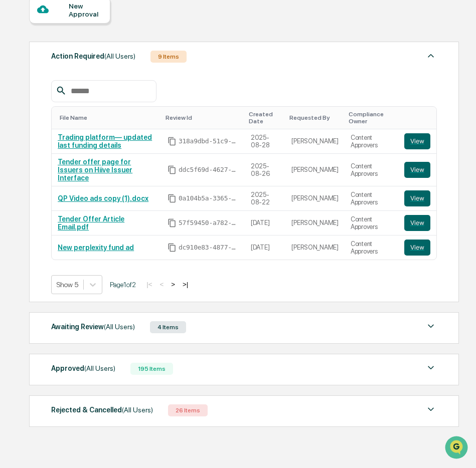 This screenshot has height=468, width=476. Describe the element at coordinates (91, 223) in the screenshot. I see `a: Tender Offer Article Email.pdf` at that location.